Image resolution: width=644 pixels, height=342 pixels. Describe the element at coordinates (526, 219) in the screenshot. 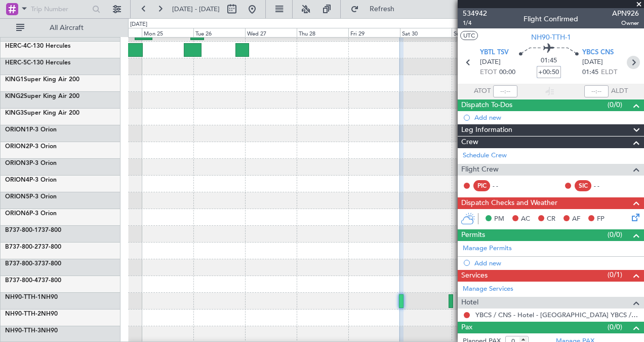

I see `span: AC` at that location.